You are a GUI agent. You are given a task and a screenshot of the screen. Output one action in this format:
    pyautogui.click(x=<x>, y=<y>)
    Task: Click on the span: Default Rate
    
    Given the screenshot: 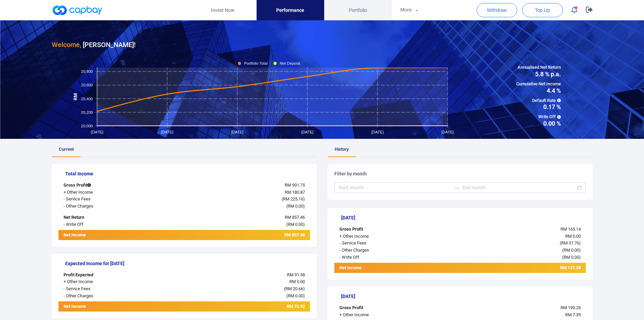 What is the action you would take?
    pyautogui.click(x=539, y=100)
    